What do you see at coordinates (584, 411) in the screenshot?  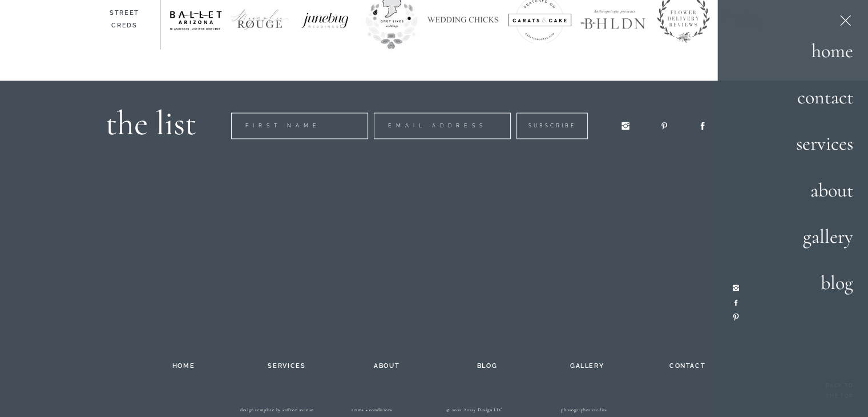 I see `a: photographer credits` at bounding box center [584, 411].